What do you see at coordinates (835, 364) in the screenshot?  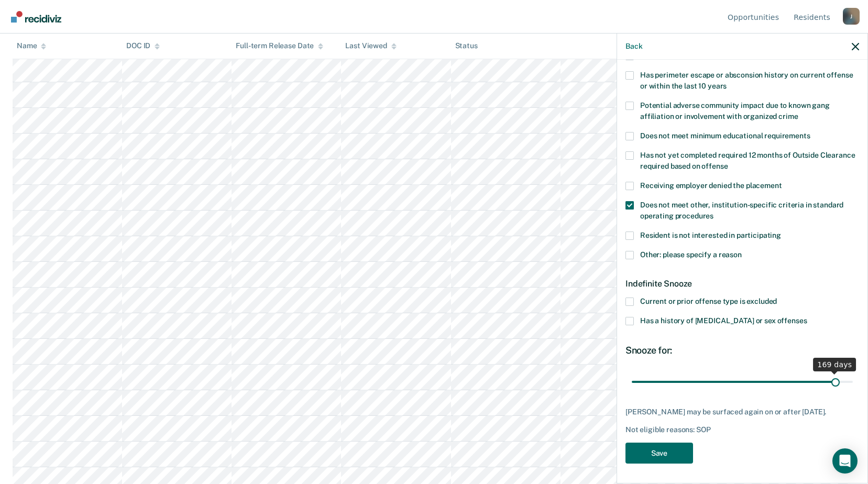 I see `div: 169 days` at bounding box center [835, 364].